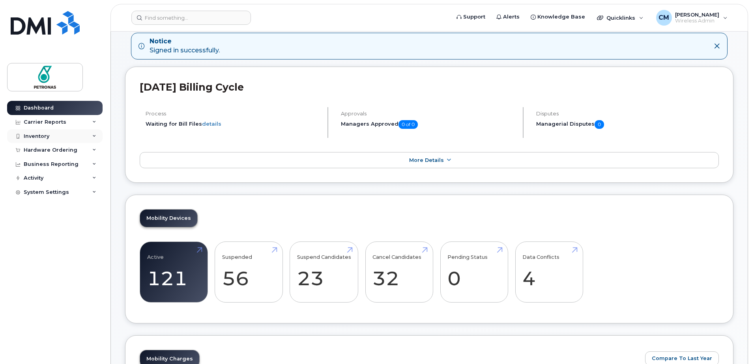 This screenshot has width=752, height=364. Describe the element at coordinates (185, 41) in the screenshot. I see `strong: Notice` at that location.